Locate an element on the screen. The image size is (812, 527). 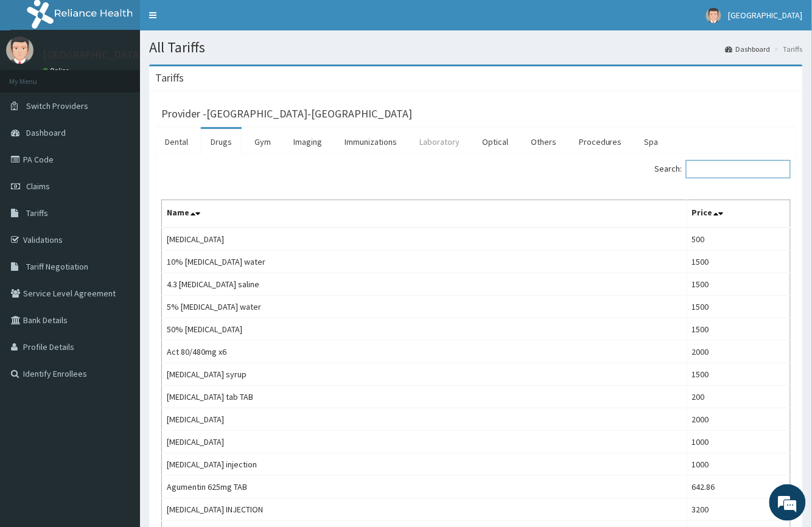
td: Agumentin 625mg TAB is located at coordinates (425, 487).